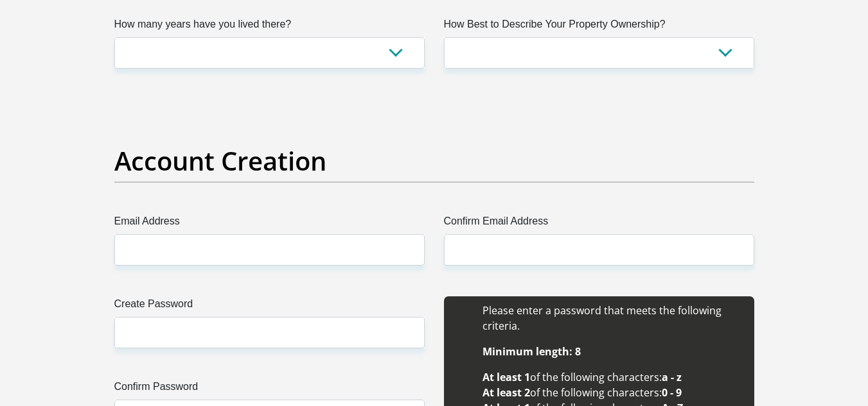 The image size is (868, 406). What do you see at coordinates (599, 224) in the screenshot?
I see `label: Confirm Email Address` at bounding box center [599, 224].